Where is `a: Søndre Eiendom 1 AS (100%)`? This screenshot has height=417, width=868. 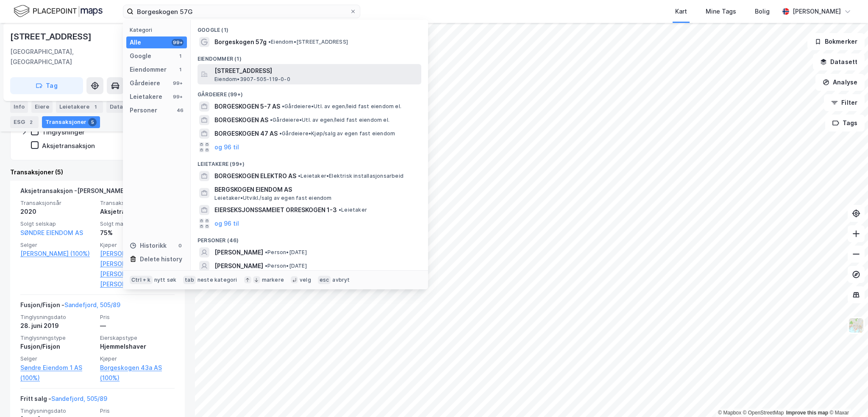 a: Søndre Eiendom 1 AS (100%) is located at coordinates (58, 373).